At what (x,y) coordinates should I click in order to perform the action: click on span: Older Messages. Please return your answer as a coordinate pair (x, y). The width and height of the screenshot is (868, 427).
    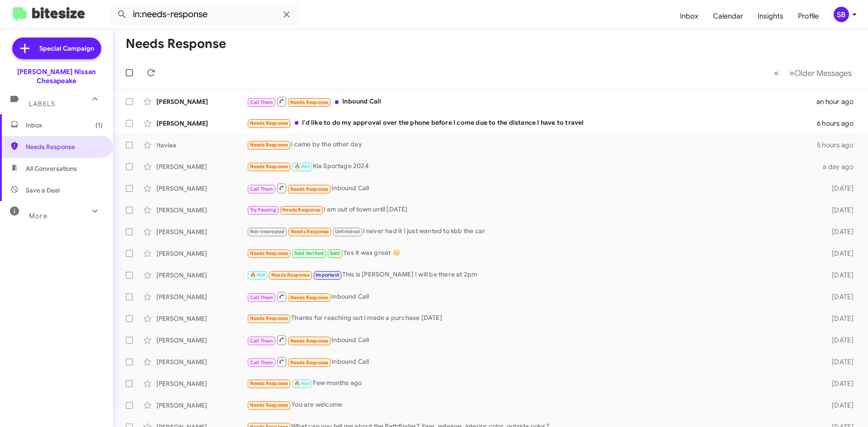
    Looking at the image, I should click on (823, 74).